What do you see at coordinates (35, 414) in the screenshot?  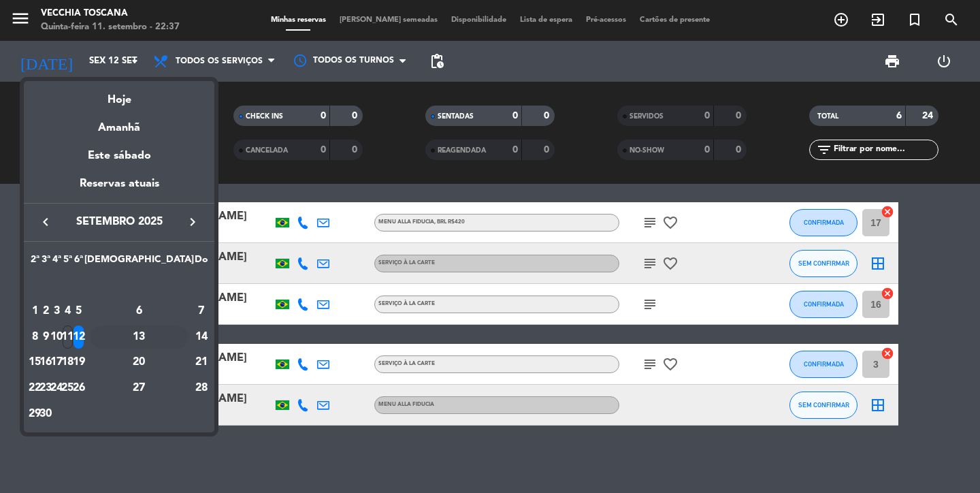 I see `div: 29` at bounding box center [35, 414].